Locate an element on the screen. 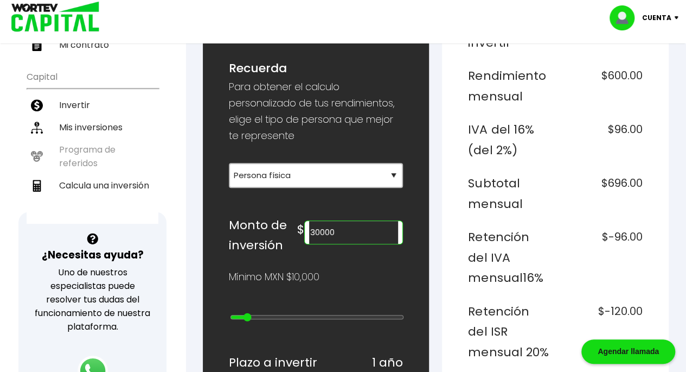 The height and width of the screenshot is (372, 686). p: Uno de nuestros especialistas puede resolver tus dudas del funcionamiento de nuestra plataforma. is located at coordinates (92, 299).